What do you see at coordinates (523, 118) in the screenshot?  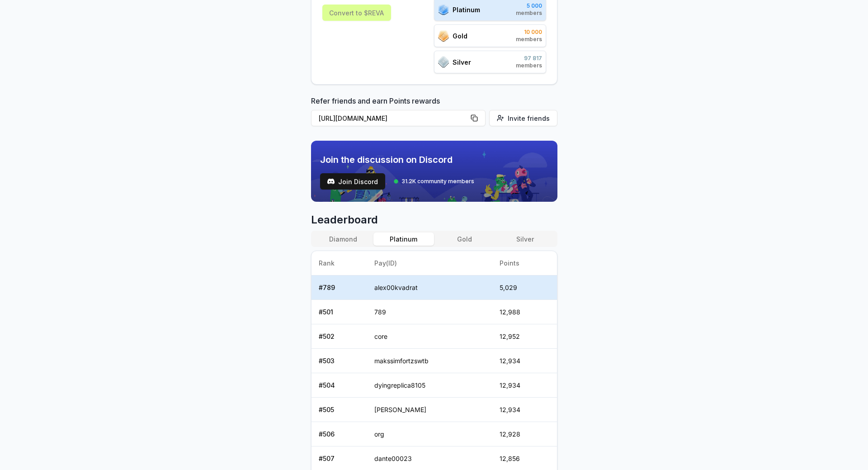 I see `button: Invite friends` at bounding box center [523, 118].